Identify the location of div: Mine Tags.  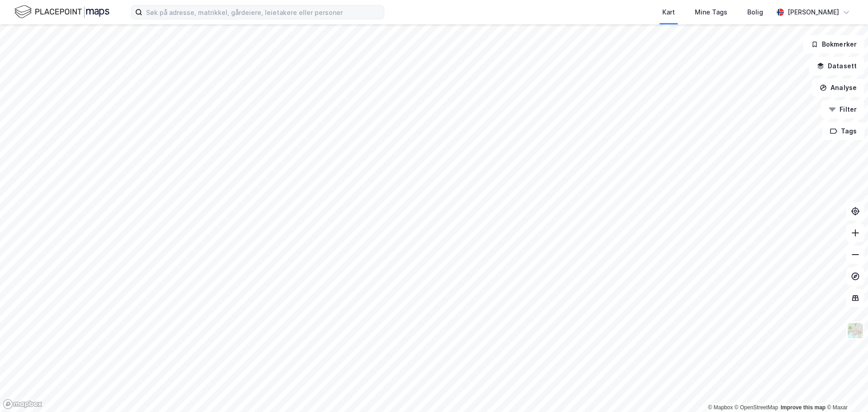
(711, 12).